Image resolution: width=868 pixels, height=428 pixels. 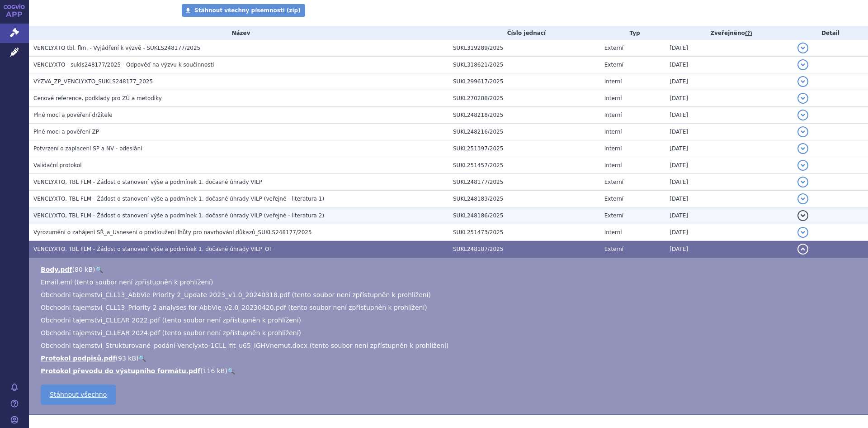 I want to click on a: Protokol podpisů.pdf, so click(x=78, y=358).